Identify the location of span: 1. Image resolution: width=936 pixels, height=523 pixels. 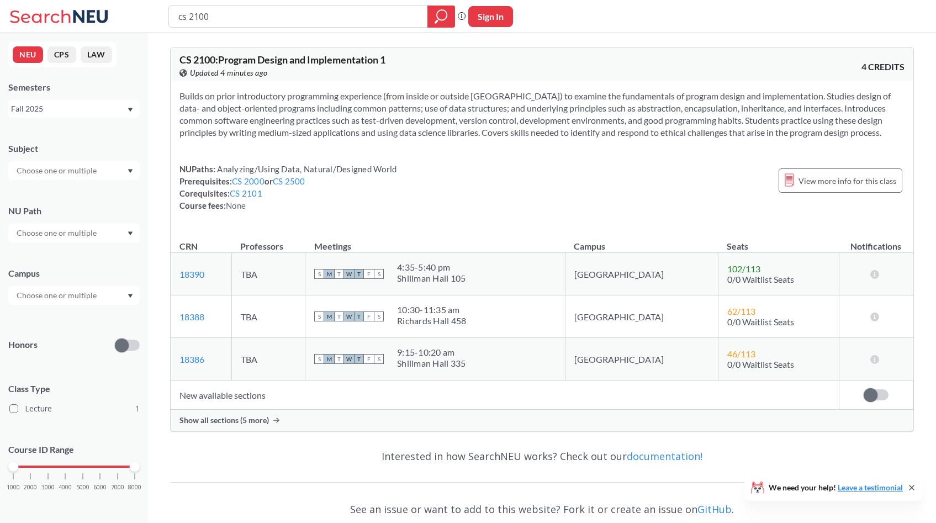
(137, 408).